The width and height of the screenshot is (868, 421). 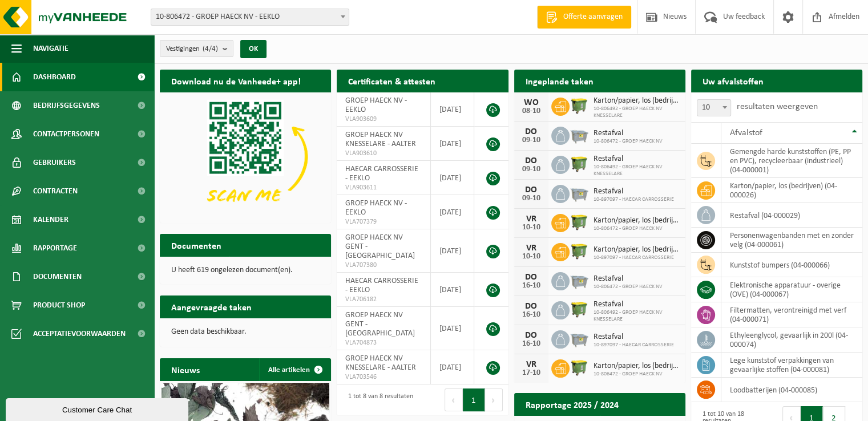 What do you see at coordinates (384, 343) in the screenshot?
I see `span: VLA704873` at bounding box center [384, 343].